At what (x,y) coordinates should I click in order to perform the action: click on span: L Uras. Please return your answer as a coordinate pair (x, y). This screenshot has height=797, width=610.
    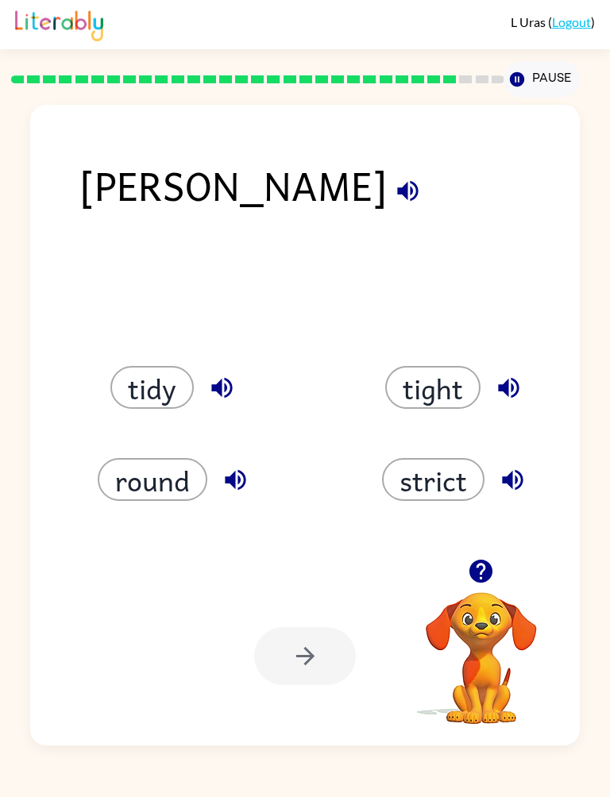
    Looking at the image, I should click on (529, 21).